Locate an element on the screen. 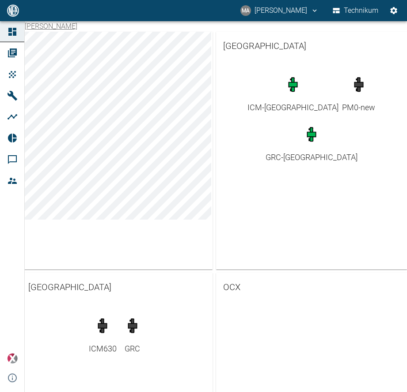 The height and width of the screenshot is (392, 407). div: GRC is located at coordinates (132, 349).